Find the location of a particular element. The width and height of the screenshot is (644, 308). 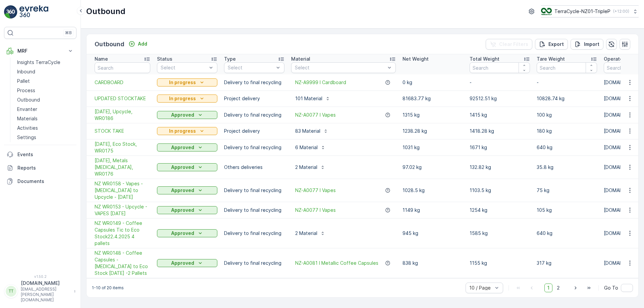

a: NZ WR0158 - Vapes - TIC to Upcycle - 9 5 2025 is located at coordinates (122, 190).